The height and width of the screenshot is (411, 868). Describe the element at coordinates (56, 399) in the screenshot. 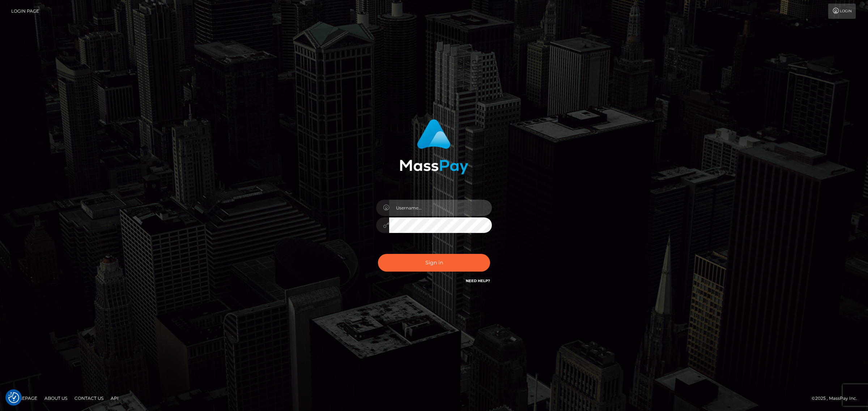

I see `a: About Us` at that location.